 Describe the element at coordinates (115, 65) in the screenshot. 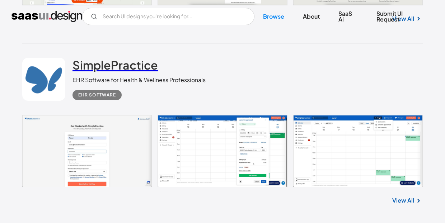

I see `h2: SimplePractice` at that location.